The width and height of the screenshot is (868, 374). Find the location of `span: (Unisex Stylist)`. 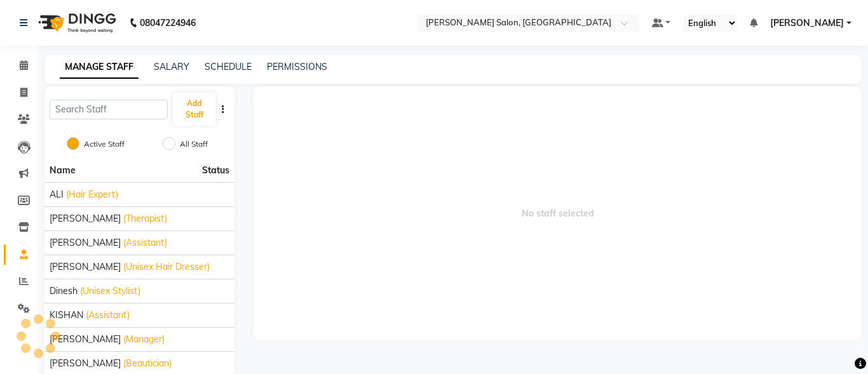

span: (Unisex Stylist) is located at coordinates (110, 291).